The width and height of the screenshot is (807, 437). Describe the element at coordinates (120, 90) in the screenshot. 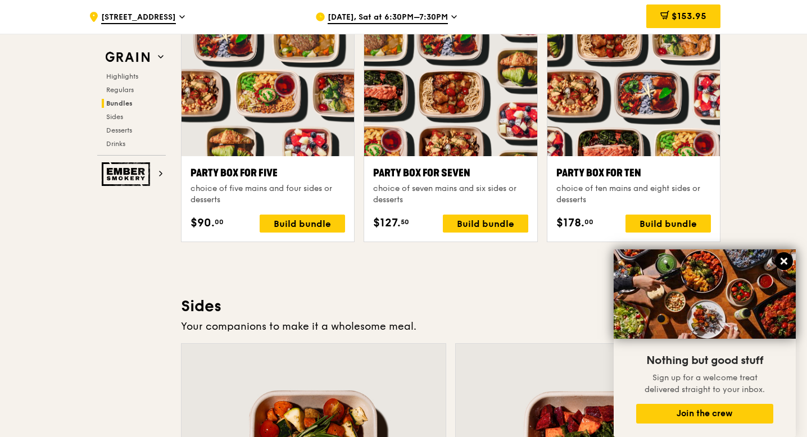

I see `span: Regulars` at that location.